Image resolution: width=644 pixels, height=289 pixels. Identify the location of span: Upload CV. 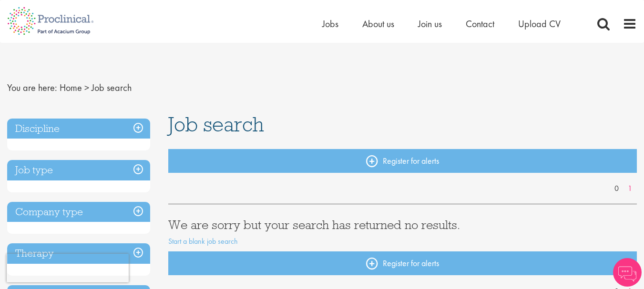
(539, 24).